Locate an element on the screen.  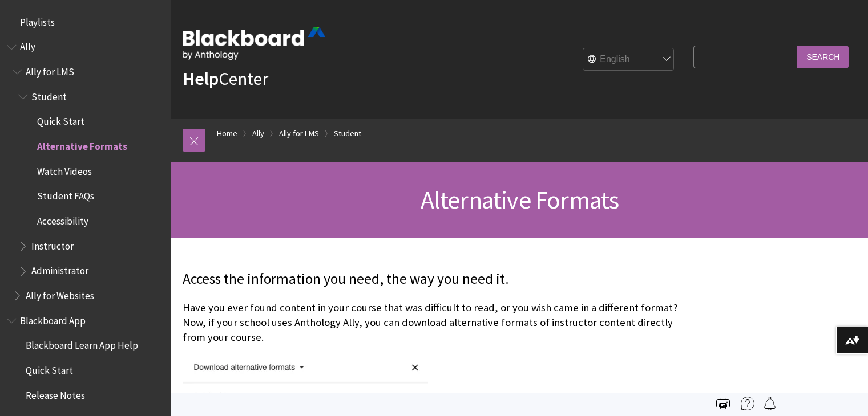
span: Watch Videos is located at coordinates (64, 169).